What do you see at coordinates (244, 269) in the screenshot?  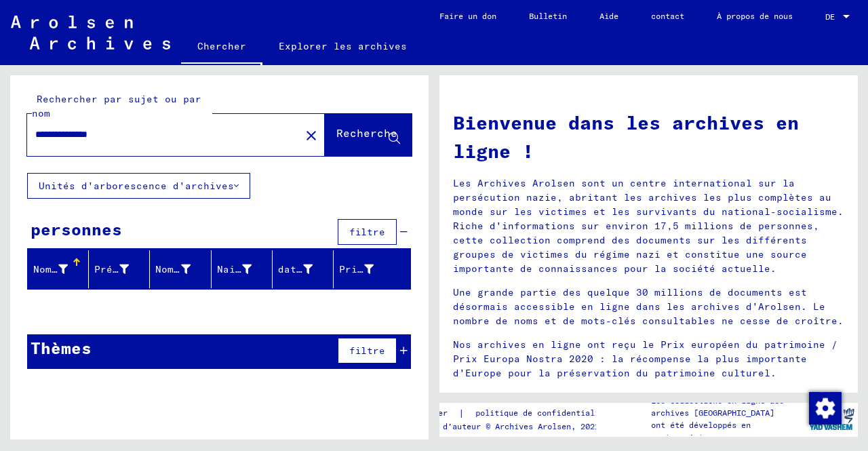 I see `div: Naissance` at bounding box center [244, 269].